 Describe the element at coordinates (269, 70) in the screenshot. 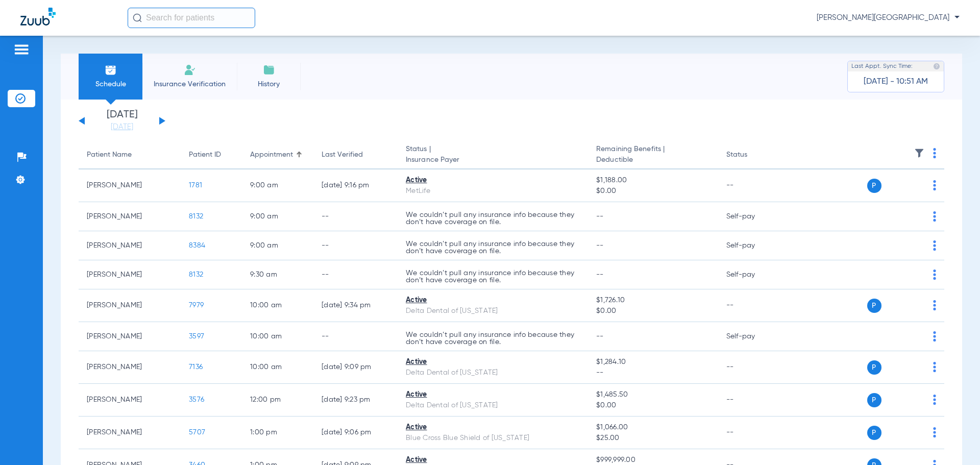

I see `img: History` at that location.